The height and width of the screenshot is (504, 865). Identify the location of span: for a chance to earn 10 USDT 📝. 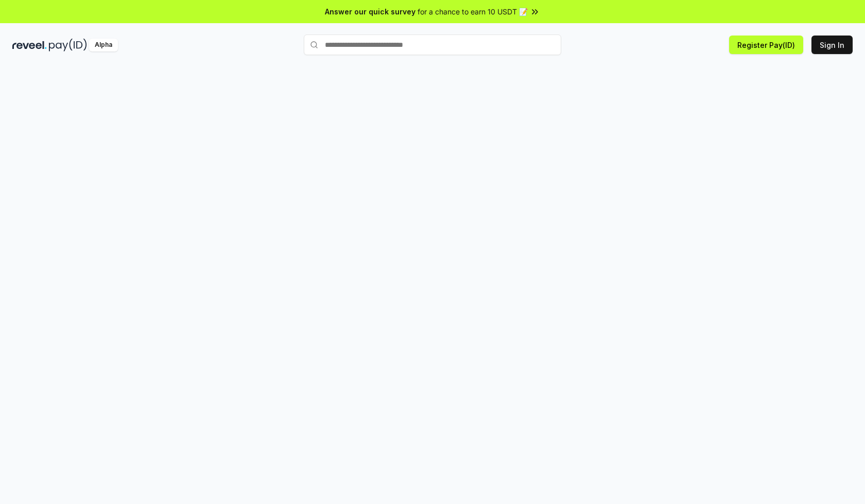
(473, 12).